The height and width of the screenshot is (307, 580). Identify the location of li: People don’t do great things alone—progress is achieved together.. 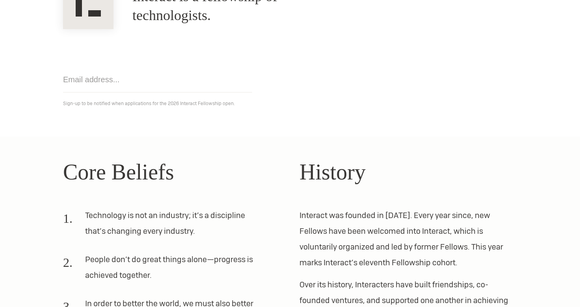
(162, 271).